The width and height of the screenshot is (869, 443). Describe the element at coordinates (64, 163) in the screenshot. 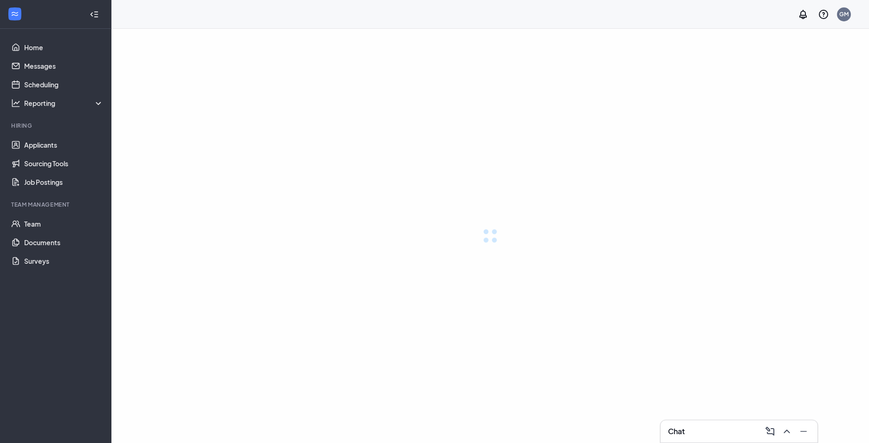

I see `a: Sourcing Tools` at that location.